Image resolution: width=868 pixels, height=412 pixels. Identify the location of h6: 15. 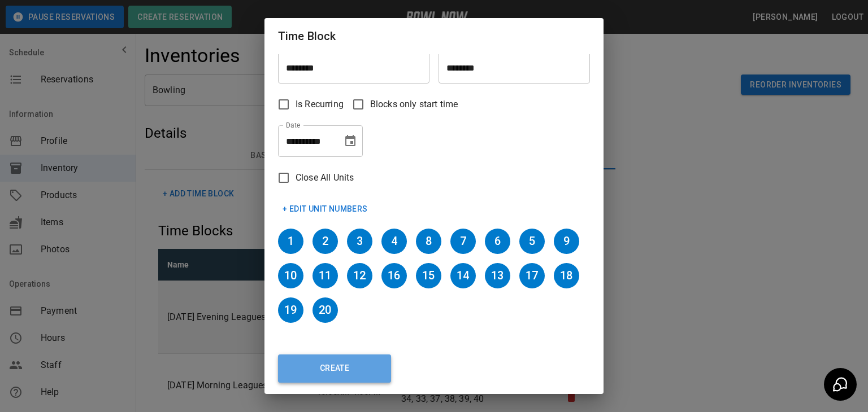
(428, 275).